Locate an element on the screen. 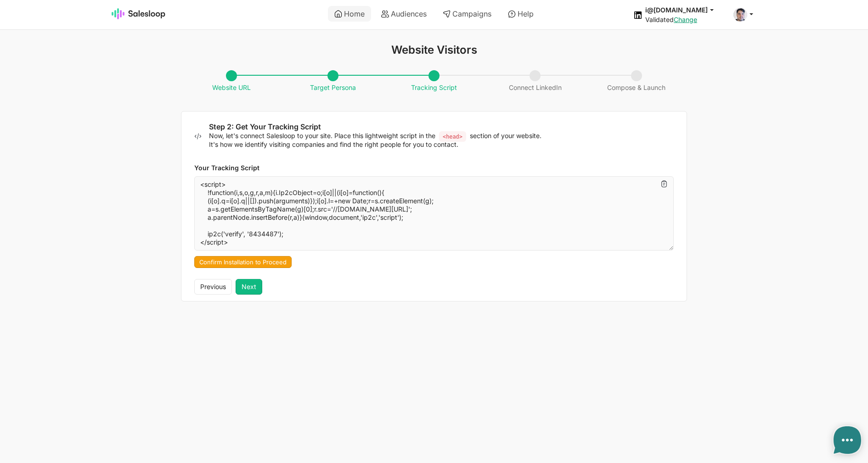 Image resolution: width=868 pixels, height=463 pixels. a: Change is located at coordinates (685, 19).